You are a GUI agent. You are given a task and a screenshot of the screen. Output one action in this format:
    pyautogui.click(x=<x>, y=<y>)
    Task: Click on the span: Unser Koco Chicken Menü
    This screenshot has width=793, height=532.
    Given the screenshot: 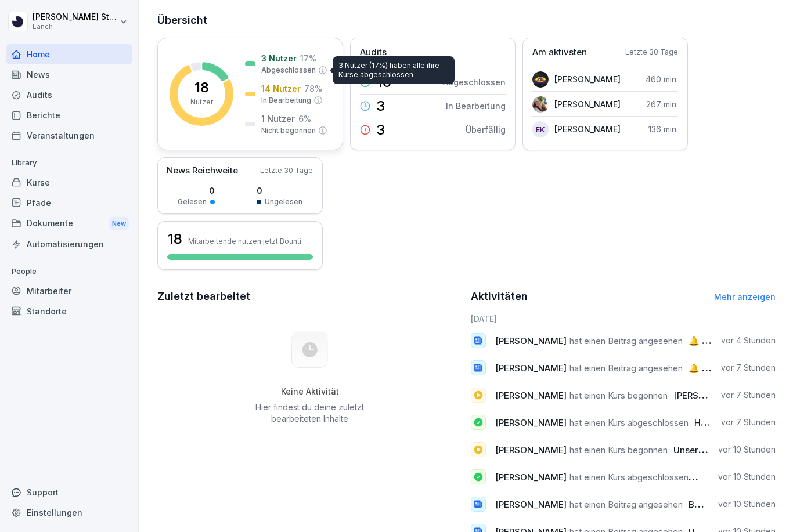 What is the action you would take?
    pyautogui.click(x=728, y=449)
    